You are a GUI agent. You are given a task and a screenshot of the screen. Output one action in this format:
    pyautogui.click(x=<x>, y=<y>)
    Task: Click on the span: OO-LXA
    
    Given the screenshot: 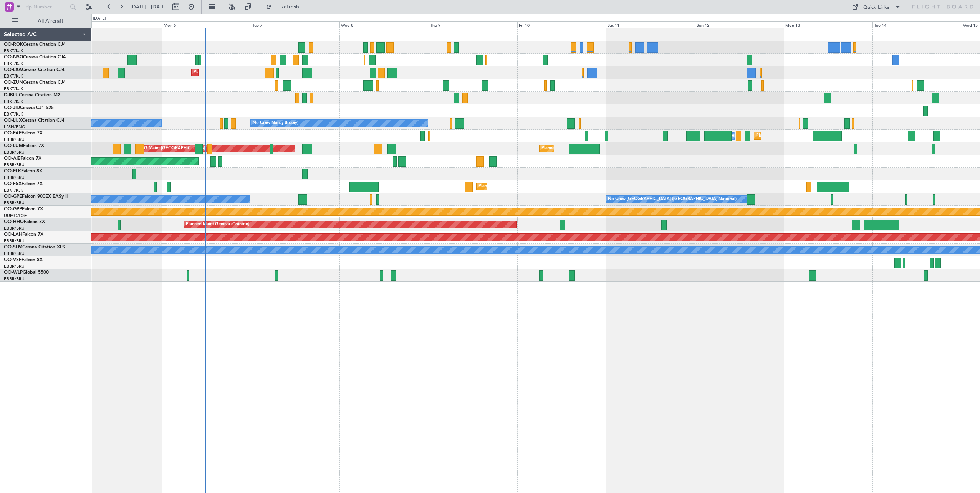 What is the action you would take?
    pyautogui.click(x=12, y=70)
    